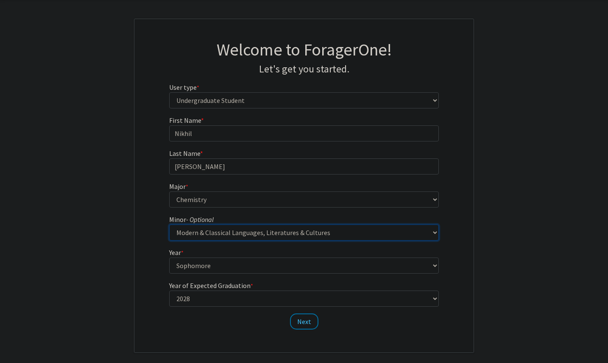  I want to click on button: Next, so click(304, 322).